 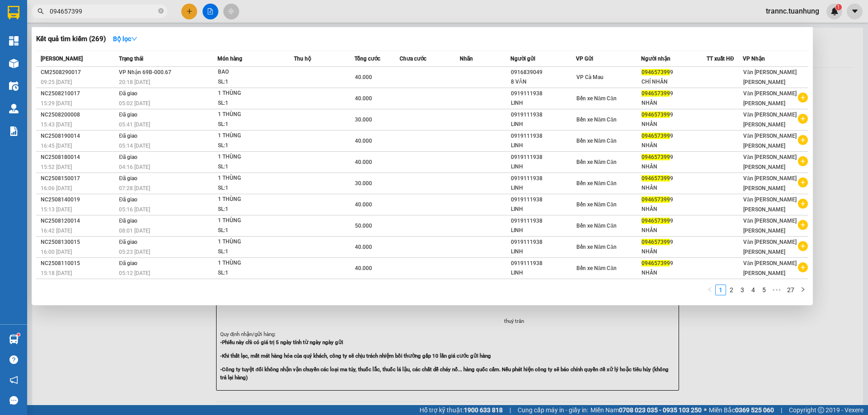 I want to click on a: 4, so click(x=753, y=290).